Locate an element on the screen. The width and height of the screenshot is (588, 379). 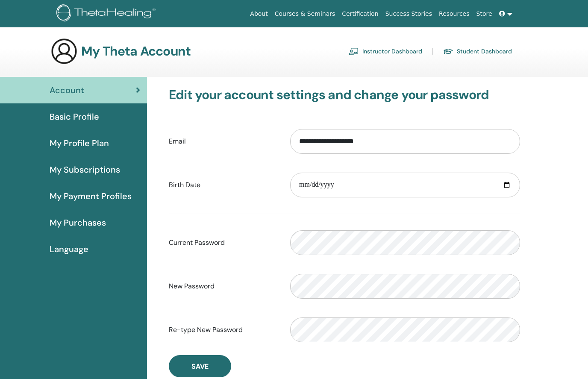
img: chalkboard-teacher.svg is located at coordinates (354, 51).